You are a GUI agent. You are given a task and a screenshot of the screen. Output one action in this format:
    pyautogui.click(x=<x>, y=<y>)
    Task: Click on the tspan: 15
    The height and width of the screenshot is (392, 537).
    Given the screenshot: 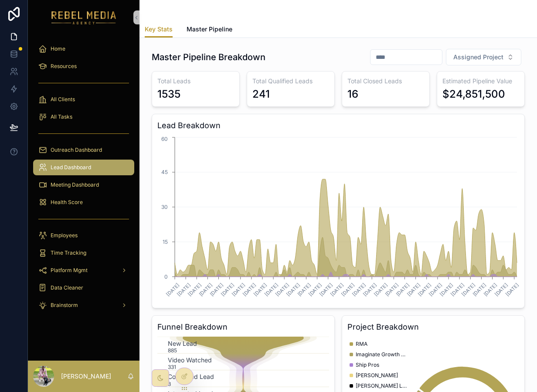 What is the action you would take?
    pyautogui.click(x=165, y=241)
    